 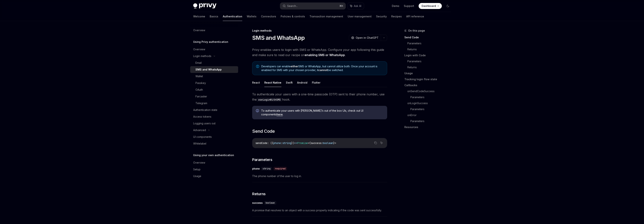 I want to click on span: phone, so click(x=277, y=143).